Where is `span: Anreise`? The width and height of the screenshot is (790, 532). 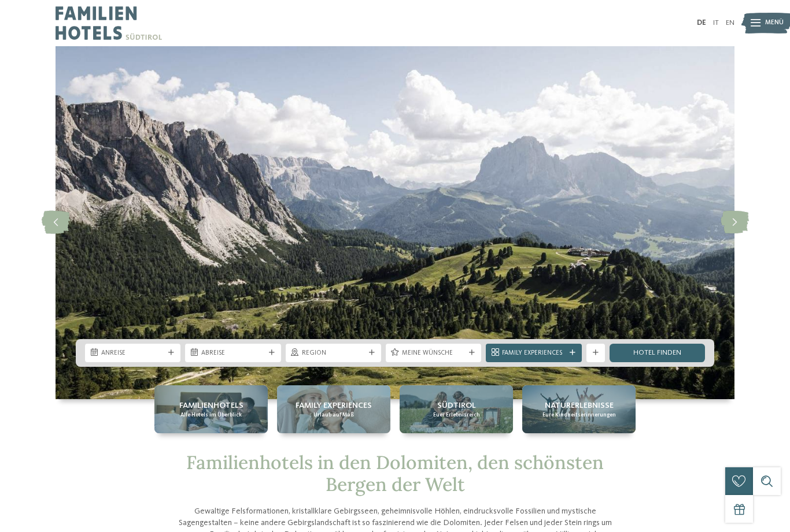 span: Anreise is located at coordinates (133, 353).